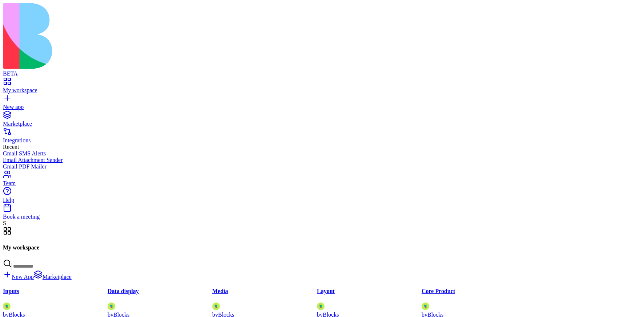 The image size is (628, 317). What do you see at coordinates (314, 217) in the screenshot?
I see `div: Book a meeting` at bounding box center [314, 217].